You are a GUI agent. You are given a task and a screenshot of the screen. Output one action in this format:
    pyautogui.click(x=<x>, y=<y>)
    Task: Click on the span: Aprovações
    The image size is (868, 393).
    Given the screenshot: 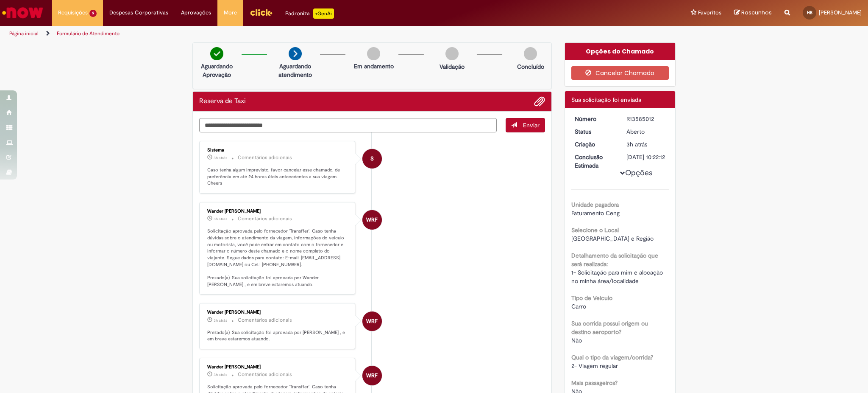 What is the action you would take?
    pyautogui.click(x=196, y=13)
    